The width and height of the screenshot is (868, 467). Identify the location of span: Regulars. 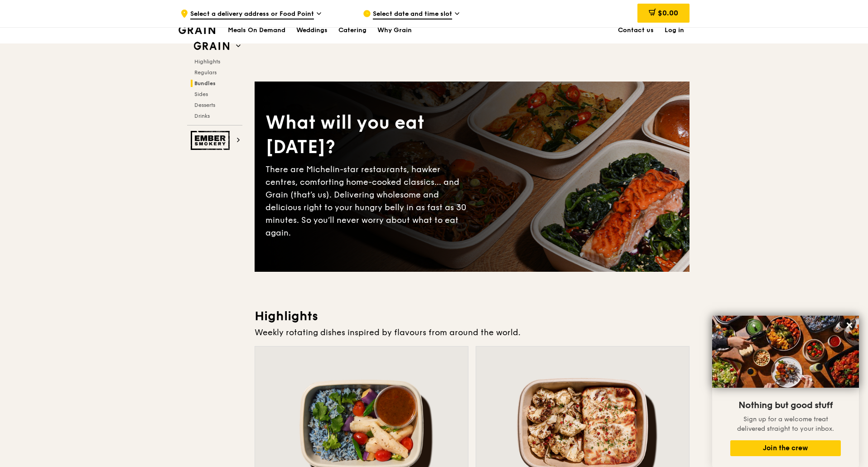
(205, 73).